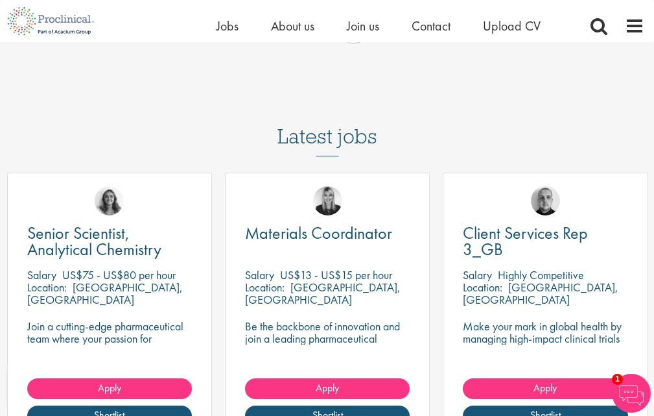  What do you see at coordinates (228, 26) in the screenshot?
I see `a: Jobs` at bounding box center [228, 26].